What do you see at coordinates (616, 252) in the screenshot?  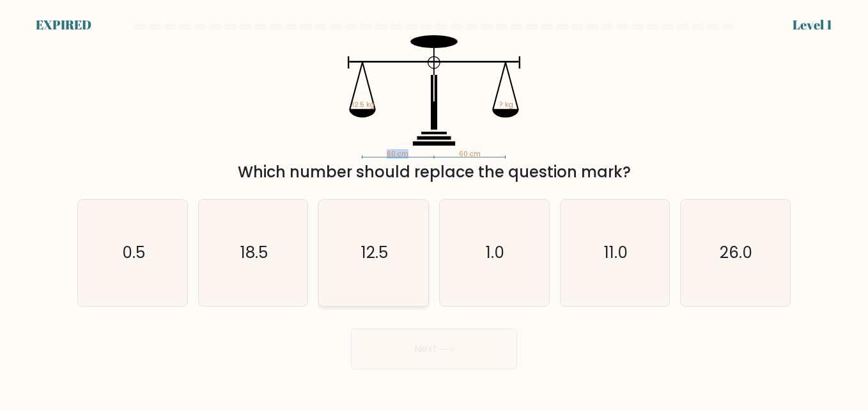 I see `text: 11.0` at bounding box center [616, 252].